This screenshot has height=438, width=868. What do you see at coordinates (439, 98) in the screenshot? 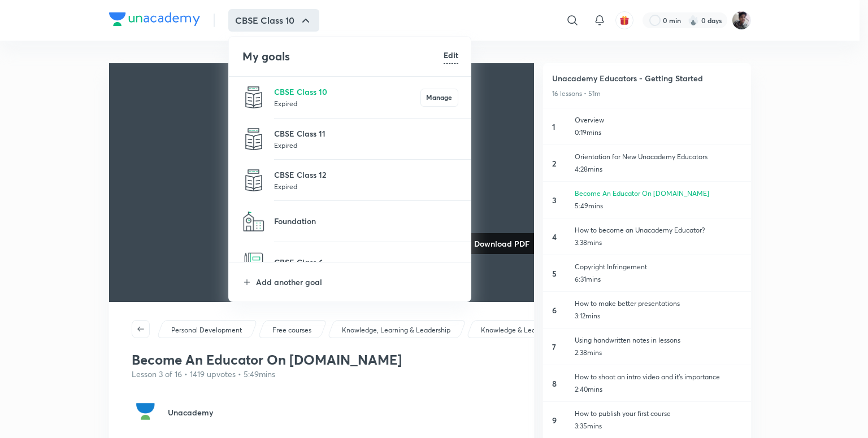
I see `button: Manage` at bounding box center [439, 98].